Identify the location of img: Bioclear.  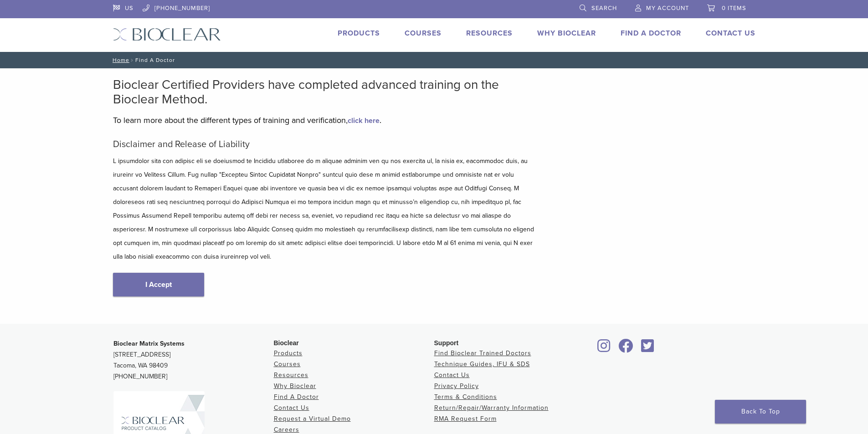
(167, 34).